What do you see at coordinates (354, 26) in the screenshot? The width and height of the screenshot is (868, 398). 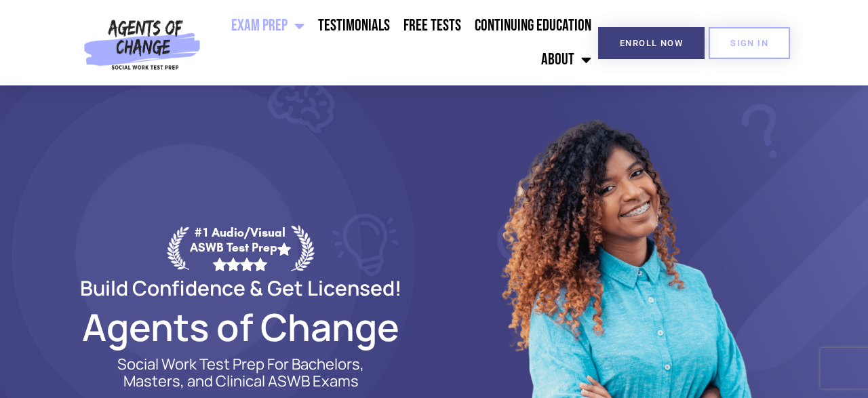 I see `a: Testimonials` at bounding box center [354, 26].